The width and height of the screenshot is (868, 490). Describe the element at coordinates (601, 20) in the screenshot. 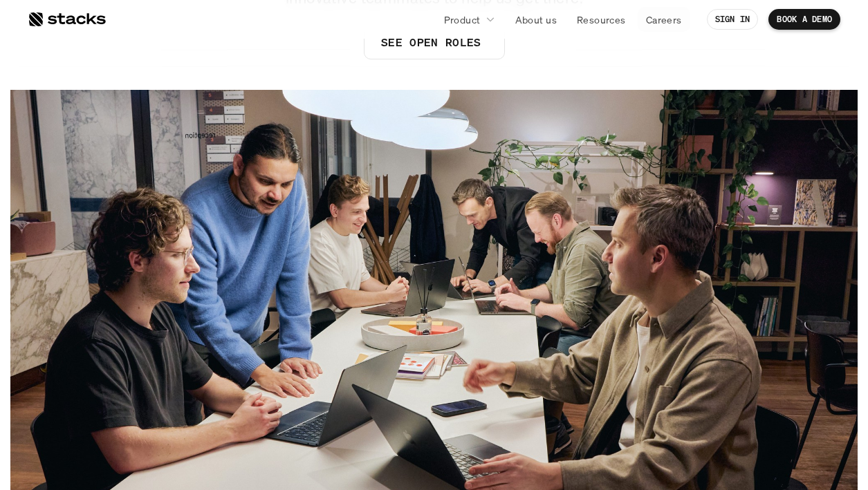

I see `p: Resources` at that location.